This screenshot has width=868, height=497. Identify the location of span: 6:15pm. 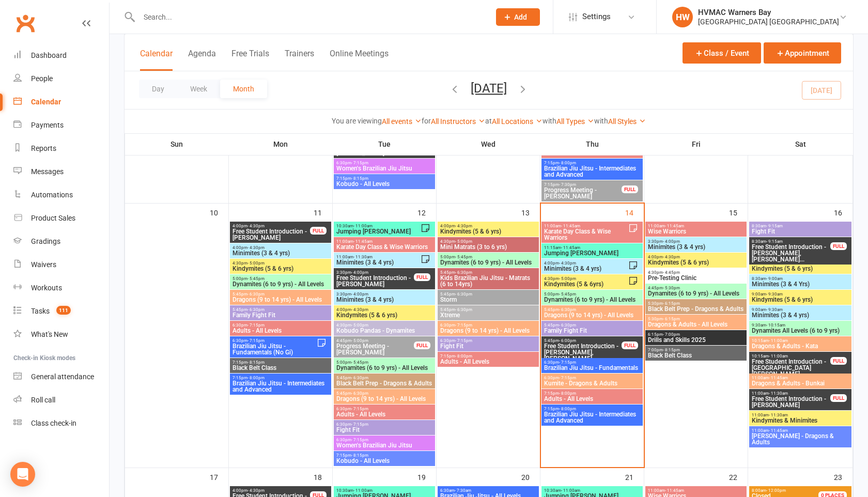
(696, 334).